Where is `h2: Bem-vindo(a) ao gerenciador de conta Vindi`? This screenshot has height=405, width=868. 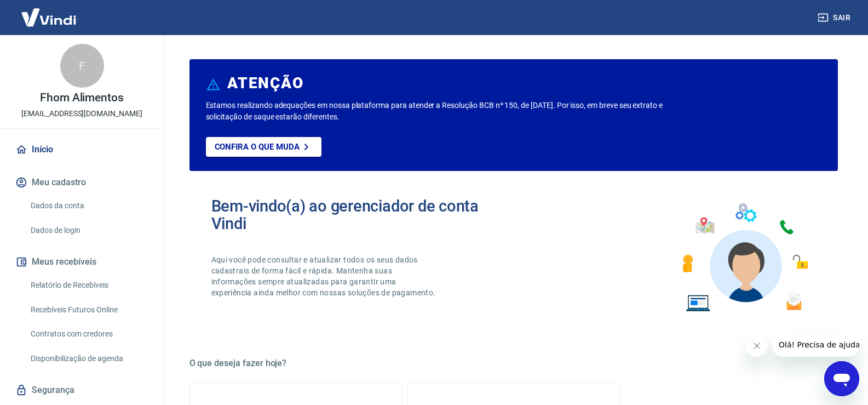
h2: Bem-vindo(a) ao gerenciador de conta Vindi is located at coordinates (362, 215).